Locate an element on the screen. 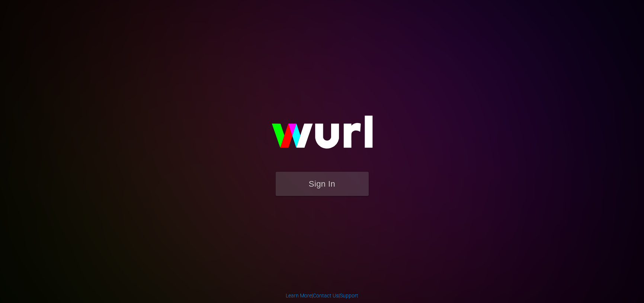  a: Support is located at coordinates (349, 295).